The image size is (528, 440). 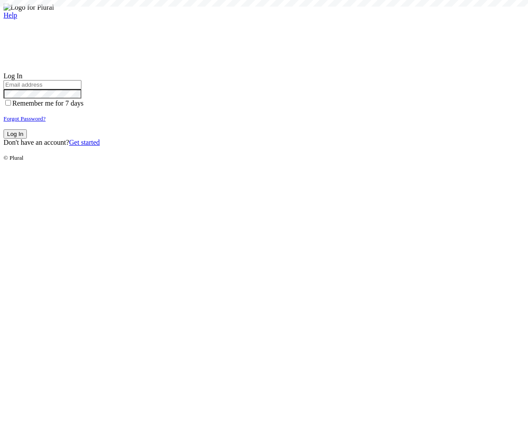 What do you see at coordinates (264, 76) in the screenshot?
I see `div: Log In` at bounding box center [264, 76].